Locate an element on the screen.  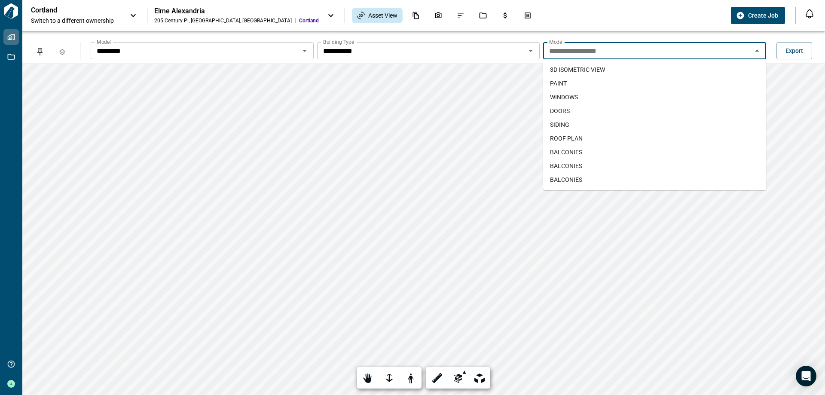
span: Switch to a different ownership is located at coordinates (76, 21).